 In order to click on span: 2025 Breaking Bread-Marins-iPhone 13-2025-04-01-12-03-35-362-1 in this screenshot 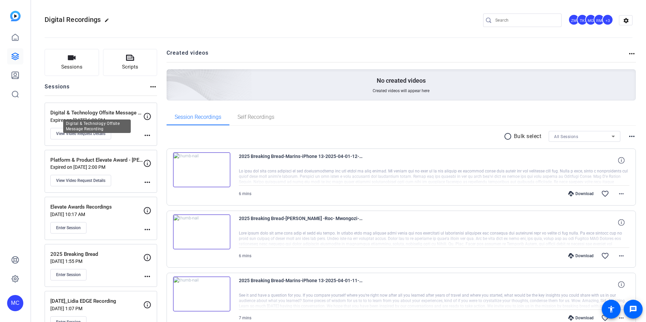, I will do `click(301, 160)`.